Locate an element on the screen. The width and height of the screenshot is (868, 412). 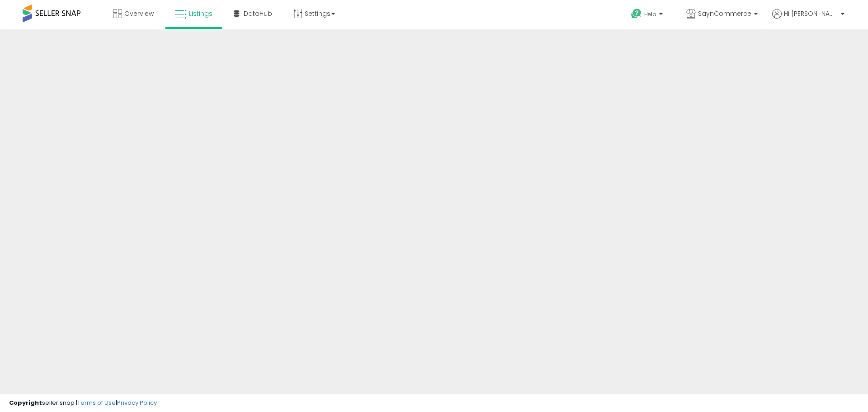
span: DataHub is located at coordinates (257, 13).